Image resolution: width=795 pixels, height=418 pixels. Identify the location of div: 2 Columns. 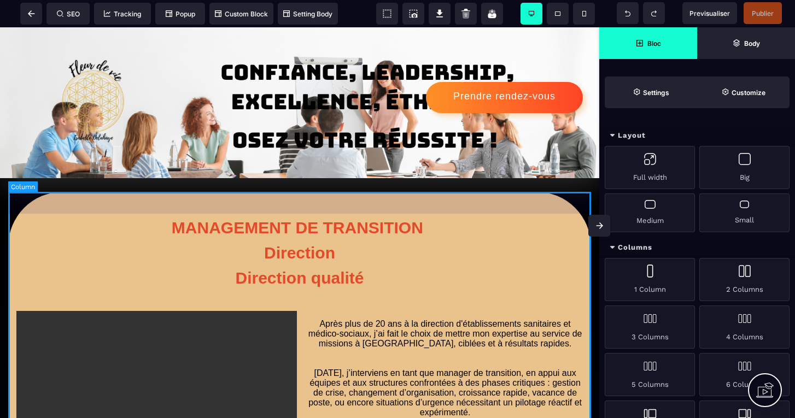
(744, 279).